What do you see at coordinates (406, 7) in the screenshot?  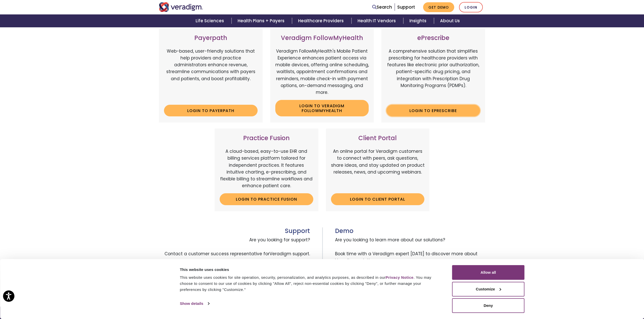 I see `a: Support` at bounding box center [406, 7].